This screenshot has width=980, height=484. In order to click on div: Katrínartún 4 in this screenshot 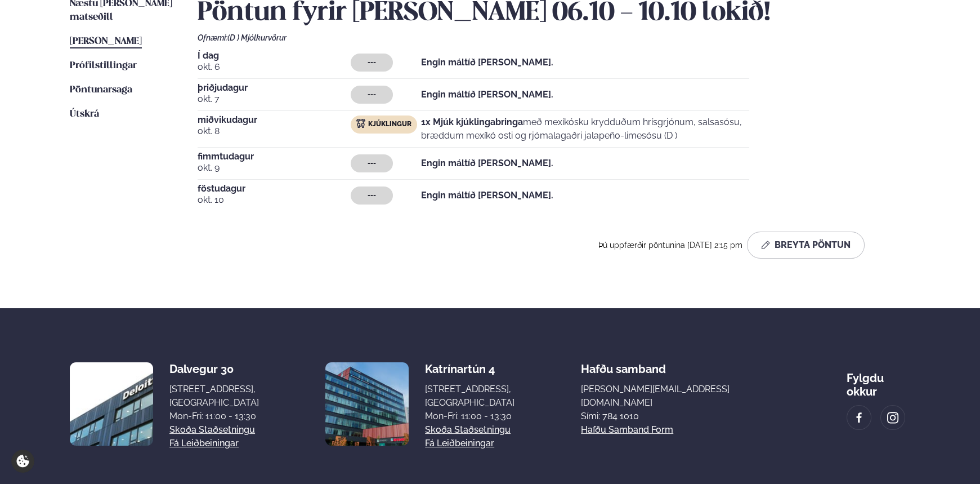, I will do `click(469, 369)`.